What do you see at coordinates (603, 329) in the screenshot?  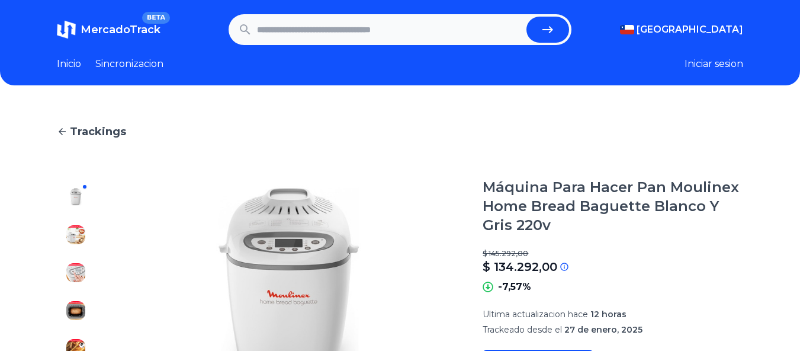 I see `span: 27 de enero, 2025` at bounding box center [603, 329].